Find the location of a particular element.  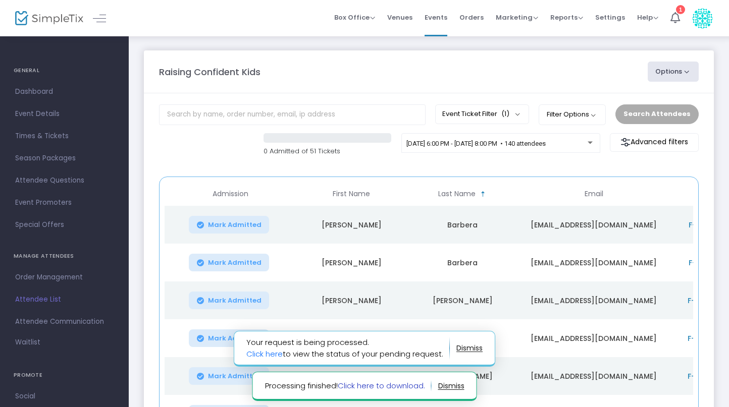

a: Click here is located at coordinates (265, 354).